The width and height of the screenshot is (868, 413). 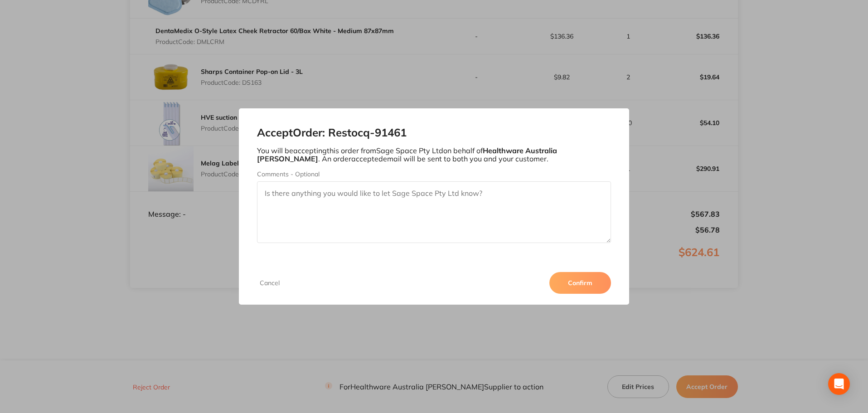 What do you see at coordinates (434, 133) in the screenshot?
I see `h2: Accept Order: Restocq- 91461` at bounding box center [434, 133].